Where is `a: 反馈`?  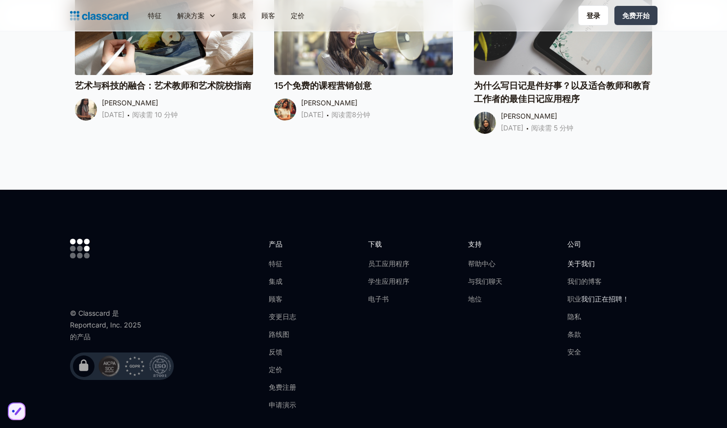
a: 反馈 is located at coordinates (283, 352).